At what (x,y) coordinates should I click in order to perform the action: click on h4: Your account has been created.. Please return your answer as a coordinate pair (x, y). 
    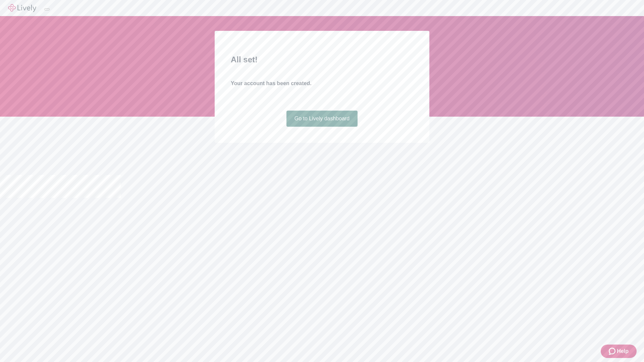
    Looking at the image, I should click on (322, 83).